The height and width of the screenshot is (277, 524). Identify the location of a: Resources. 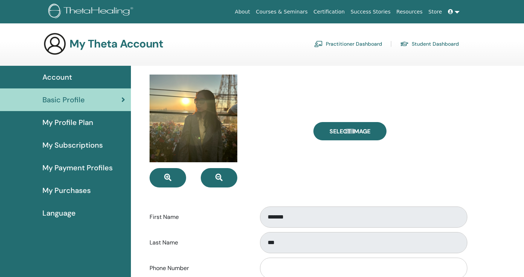
(409, 12).